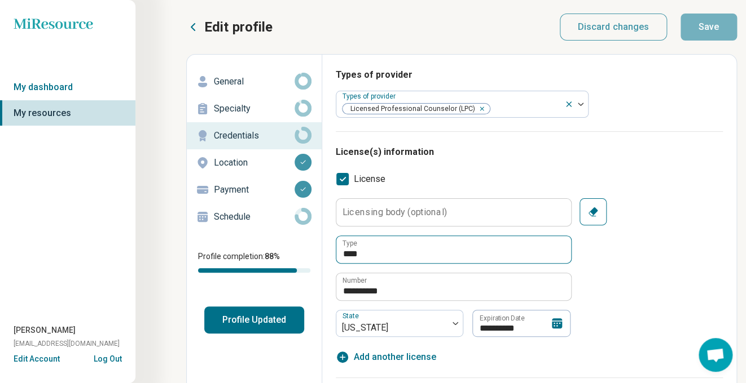 The height and width of the screenshot is (383, 746). I want to click on span: License, so click(369, 179).